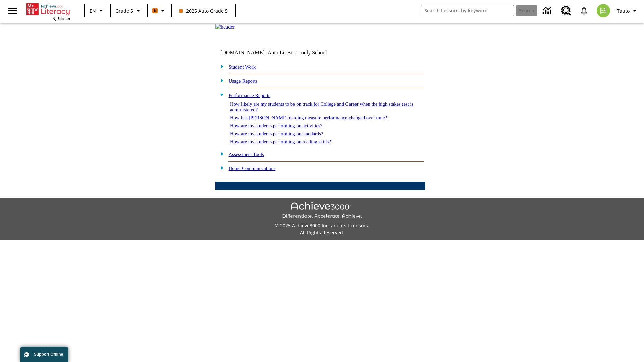  I want to click on span: EN, so click(93, 11).